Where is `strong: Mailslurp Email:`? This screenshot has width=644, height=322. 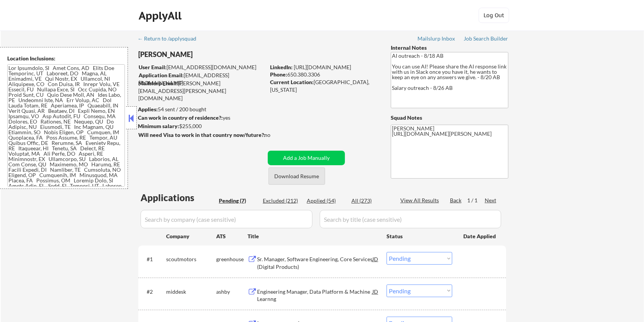 strong: Mailslurp Email: is located at coordinates (158, 83).